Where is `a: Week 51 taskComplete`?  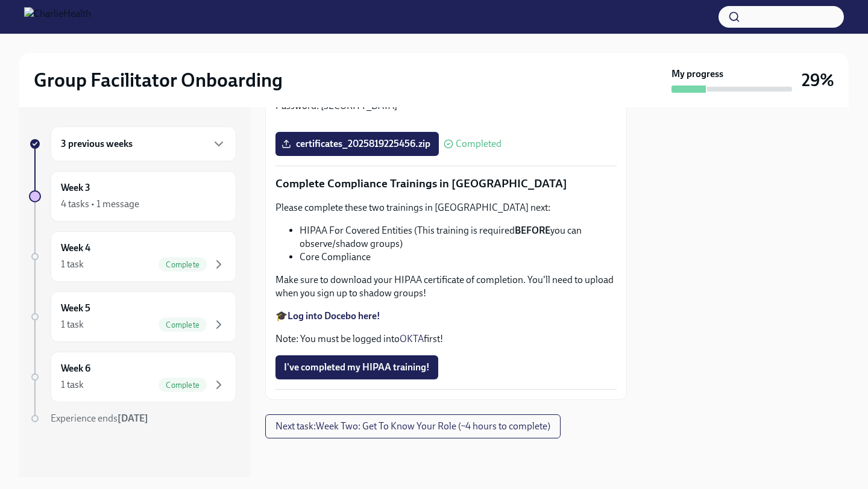 a: Week 51 taskComplete is located at coordinates (132, 317).